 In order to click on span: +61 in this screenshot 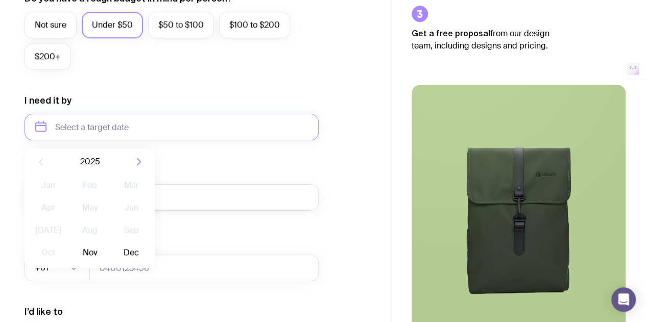, I will do `click(42, 268)`.